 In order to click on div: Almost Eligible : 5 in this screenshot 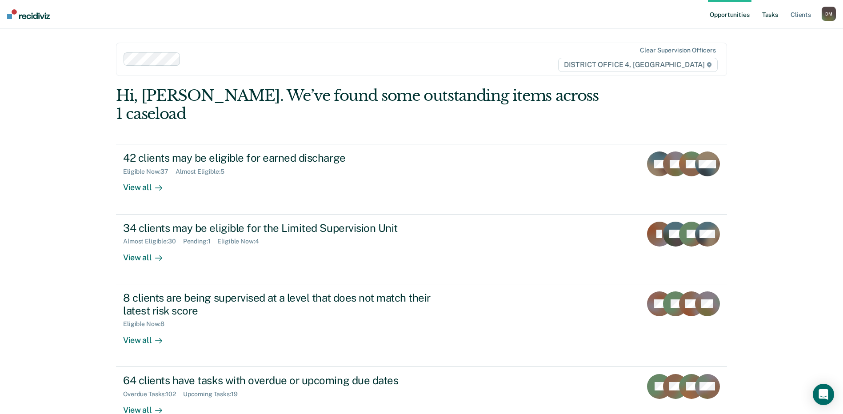, I will do `click(203, 172)`.